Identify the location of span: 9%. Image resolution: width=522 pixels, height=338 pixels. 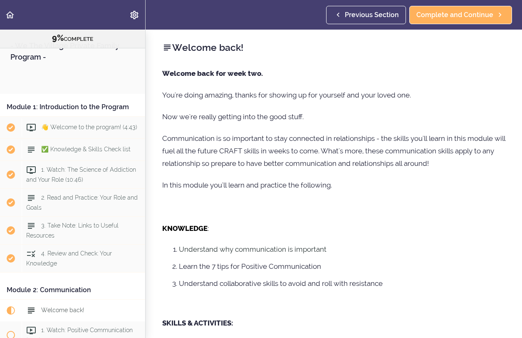
(58, 38).